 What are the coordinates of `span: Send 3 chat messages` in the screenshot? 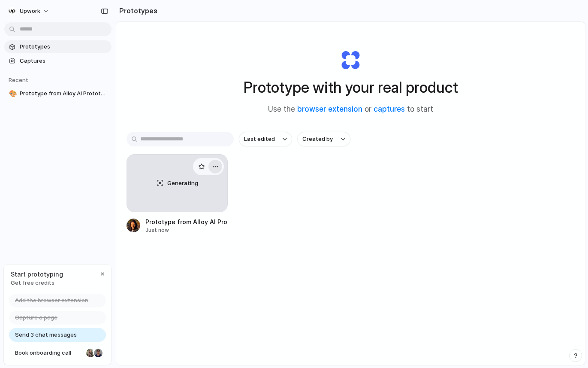 It's located at (46, 335).